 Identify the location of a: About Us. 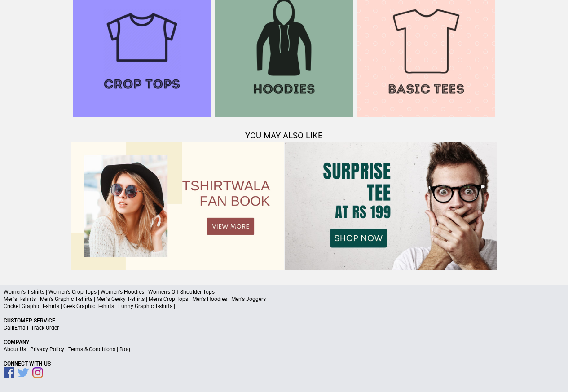
(15, 349).